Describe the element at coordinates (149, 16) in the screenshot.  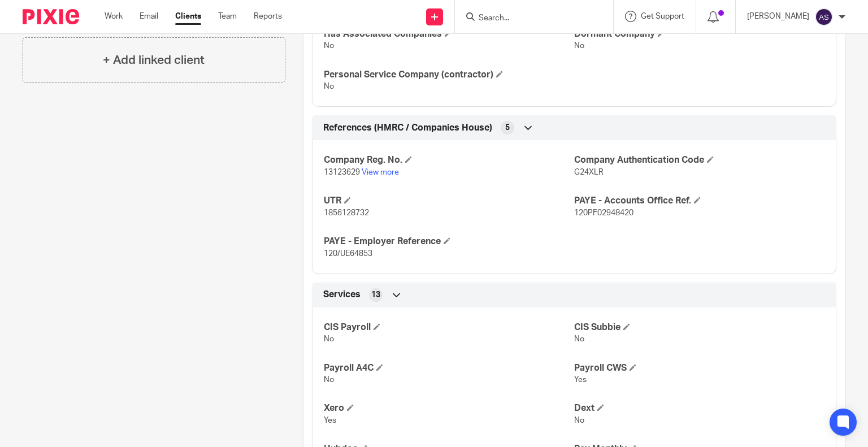
I see `a: Email` at that location.